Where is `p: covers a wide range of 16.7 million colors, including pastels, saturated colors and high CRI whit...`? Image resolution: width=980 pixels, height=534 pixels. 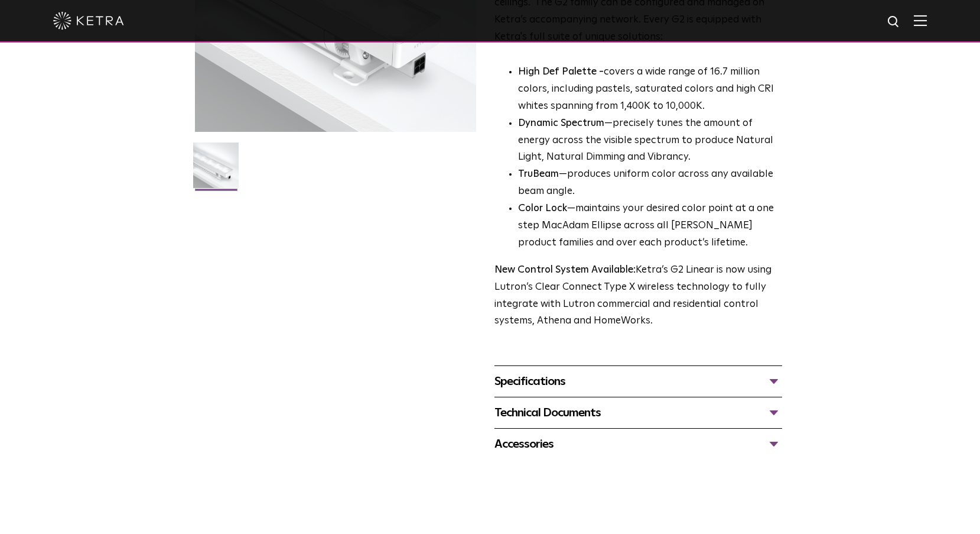
p: covers a wide range of 16.7 million colors, including pastels, saturated colors and high CRI whit... is located at coordinates (650, 89).